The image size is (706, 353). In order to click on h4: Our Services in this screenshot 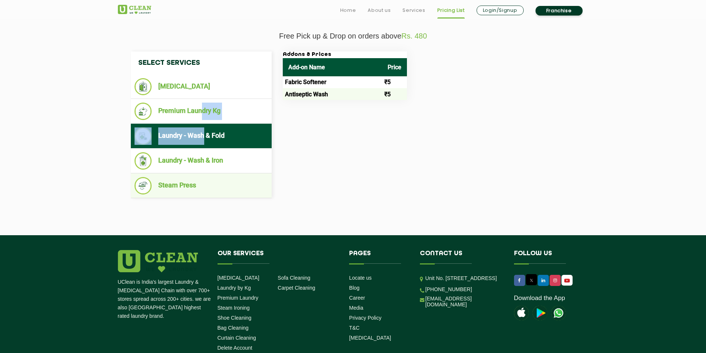, I will do `click(278, 257)`.